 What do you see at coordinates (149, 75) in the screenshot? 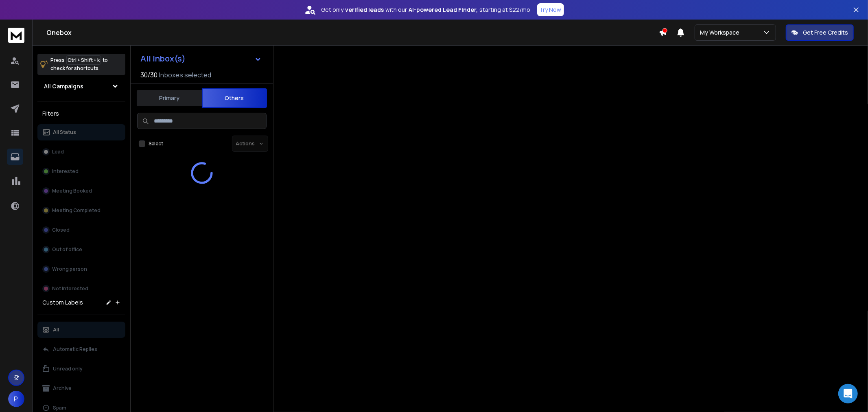
I see `span: 30 / 30` at bounding box center [149, 75].